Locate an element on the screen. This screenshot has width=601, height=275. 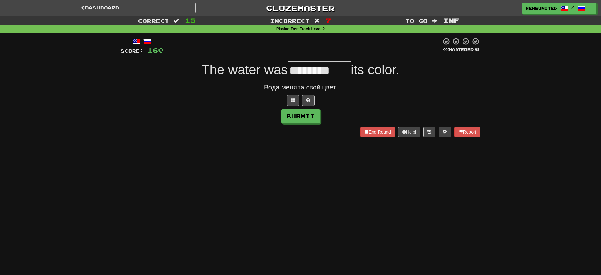
div: Вода меняла свой цвет. is located at coordinates (301, 87).